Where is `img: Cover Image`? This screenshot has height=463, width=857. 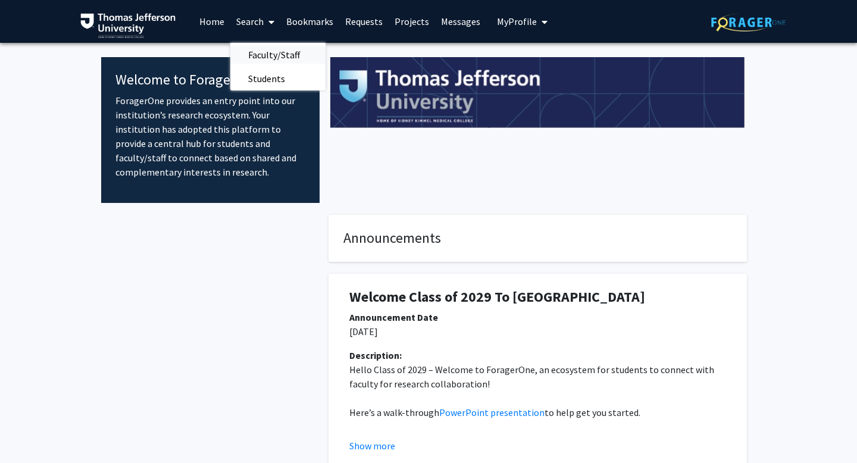 img: Cover Image is located at coordinates (537, 93).